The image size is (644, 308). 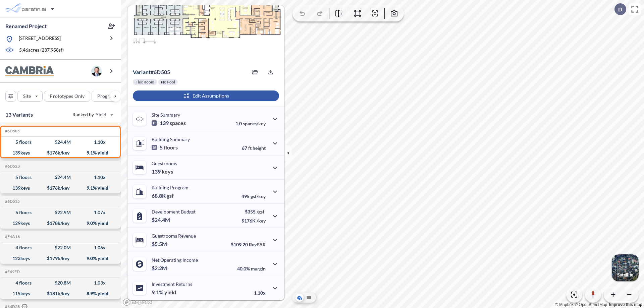 What do you see at coordinates (591, 305) in the screenshot?
I see `a: OpenStreetMap` at bounding box center [591, 305].